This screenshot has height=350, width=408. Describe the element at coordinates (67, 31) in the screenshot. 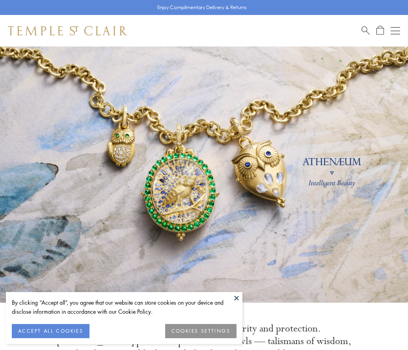

I see `img: Temple St. Clair` at that location.